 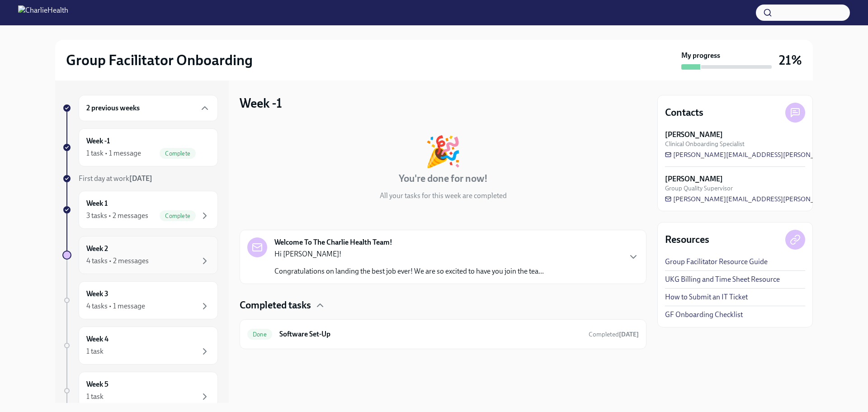 I want to click on strong: My progress, so click(x=701, y=55).